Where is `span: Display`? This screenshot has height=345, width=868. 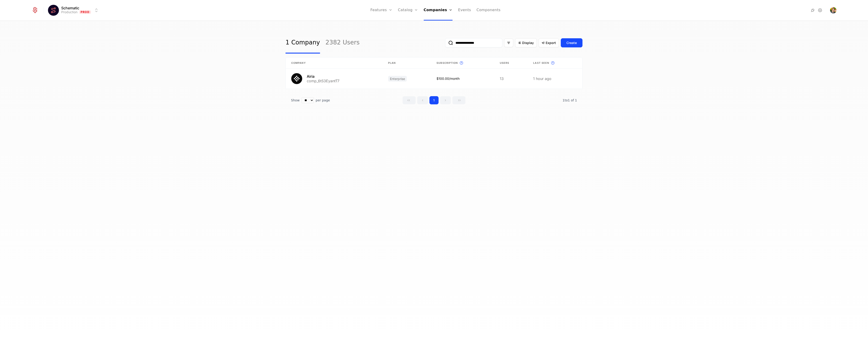 span: Display is located at coordinates (528, 43).